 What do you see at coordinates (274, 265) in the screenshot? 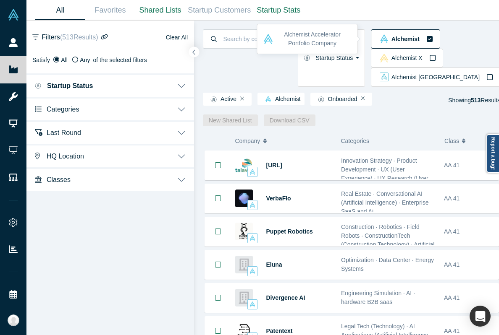
I see `a: Eluna` at bounding box center [274, 265].